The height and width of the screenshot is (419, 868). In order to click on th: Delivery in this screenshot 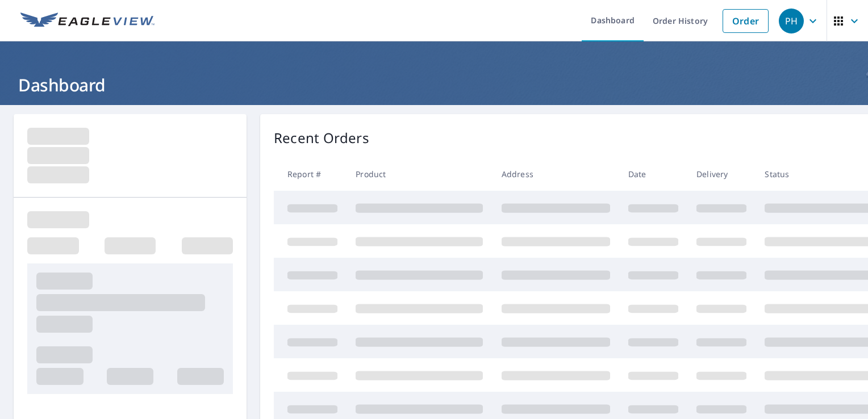, I will do `click(721, 174)`.